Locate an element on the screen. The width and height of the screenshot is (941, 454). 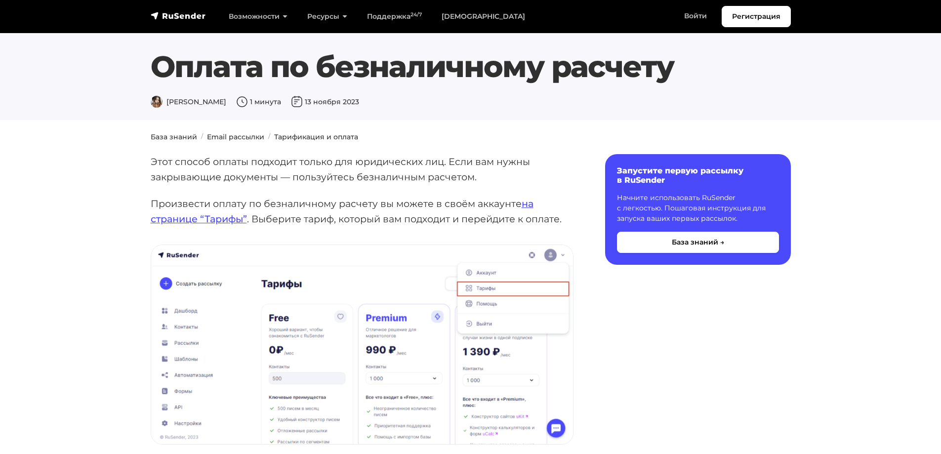
sup: 24/7 is located at coordinates (416, 14).